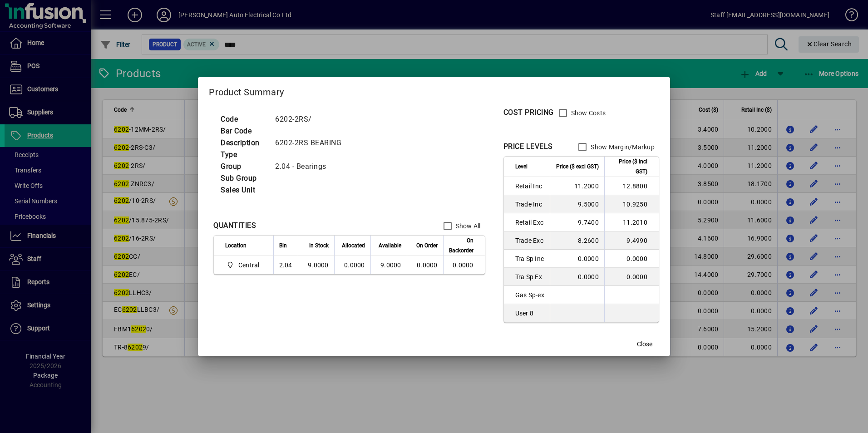  I want to click on span: Location, so click(236, 246).